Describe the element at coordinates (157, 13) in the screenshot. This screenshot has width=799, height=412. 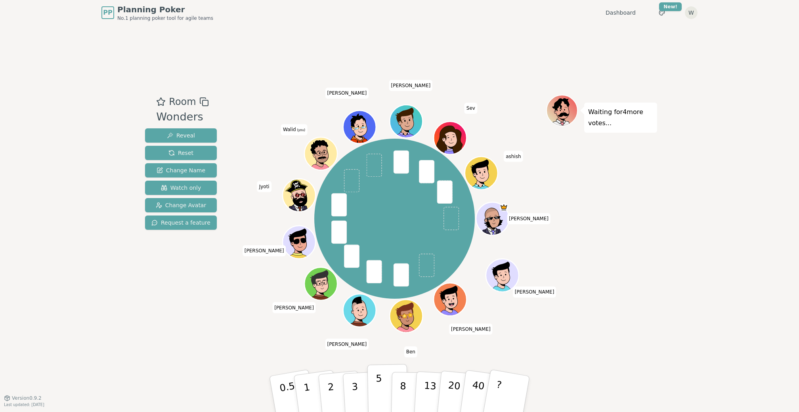
I see `a: PPPlanning PokerNo.1 planning poker tool for agile teams` at that location.